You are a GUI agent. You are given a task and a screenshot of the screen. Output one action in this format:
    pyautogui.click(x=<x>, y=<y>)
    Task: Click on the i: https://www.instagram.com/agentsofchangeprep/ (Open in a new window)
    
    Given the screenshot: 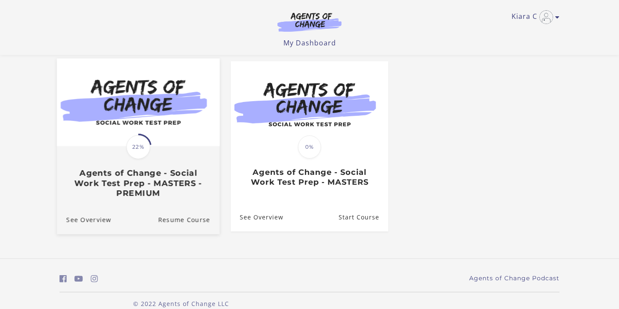 What is the action you would take?
    pyautogui.click(x=94, y=278)
    